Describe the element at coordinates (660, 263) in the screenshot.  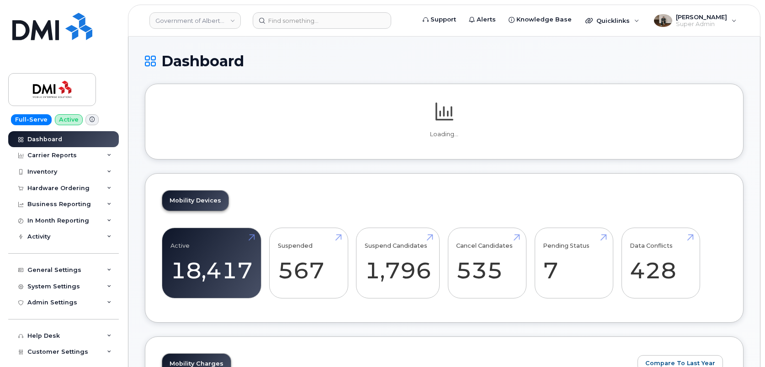
I see `a: Data Conflicts 428` at that location.